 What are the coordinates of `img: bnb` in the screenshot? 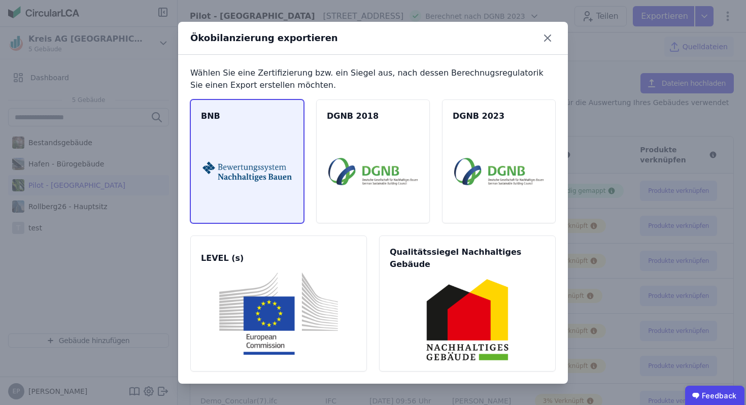 It's located at (247, 171).